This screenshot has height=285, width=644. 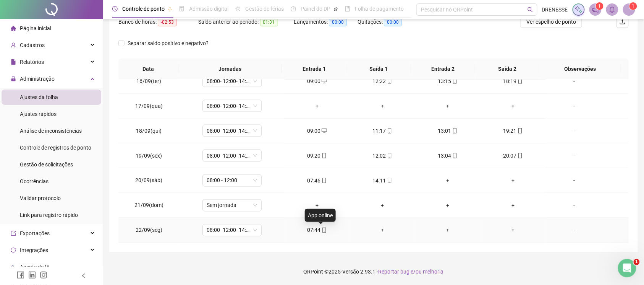 What do you see at coordinates (14, 62) in the screenshot?
I see `span: file` at bounding box center [14, 62].